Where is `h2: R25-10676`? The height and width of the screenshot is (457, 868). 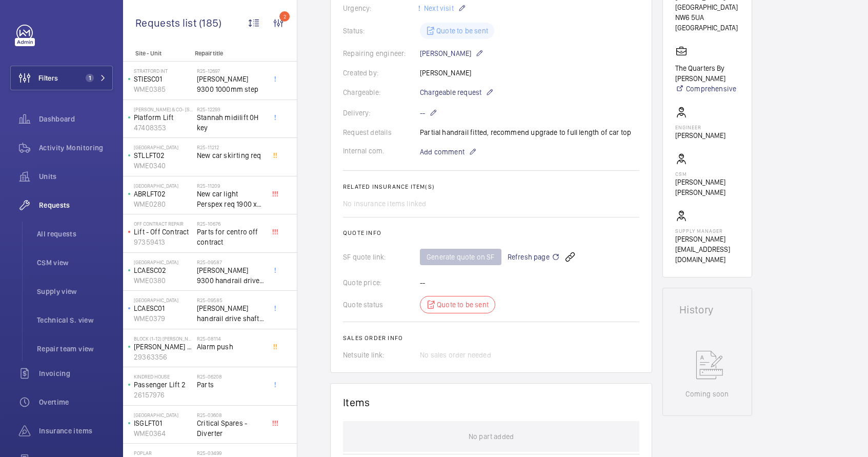 h2: R25-10676 is located at coordinates (231, 224).